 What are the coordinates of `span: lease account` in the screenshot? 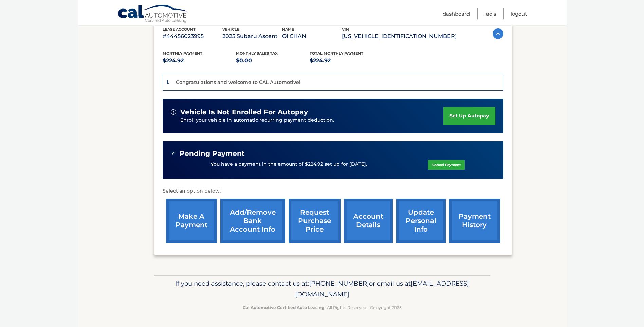 It's located at (179, 29).